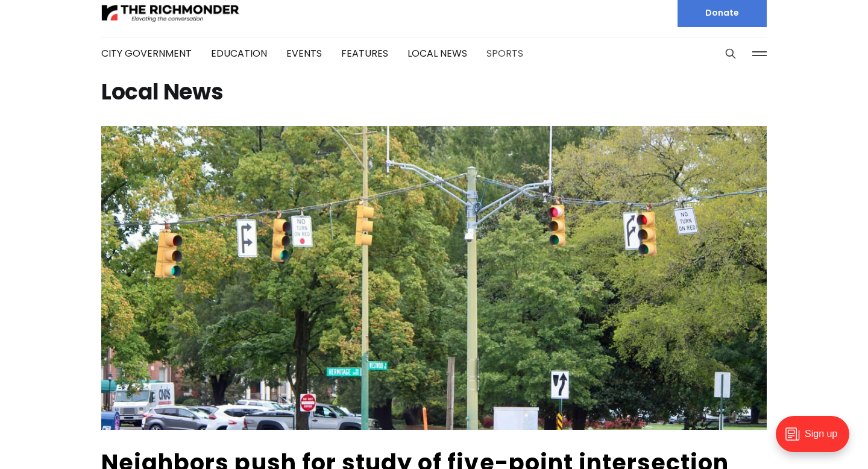  What do you see at coordinates (434, 278) in the screenshot?
I see `img: Neighbors push for study of five-point intersection near Diamond as potential ‘community hub’` at bounding box center [434, 278].